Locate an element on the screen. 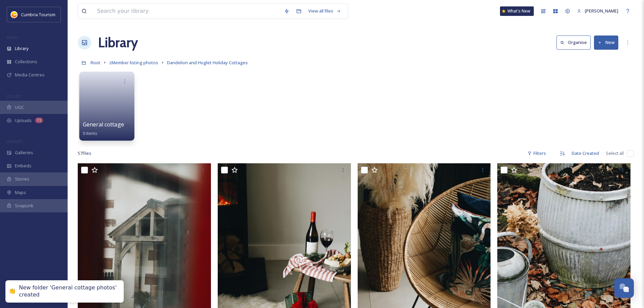  h1: Library is located at coordinates (118, 43).